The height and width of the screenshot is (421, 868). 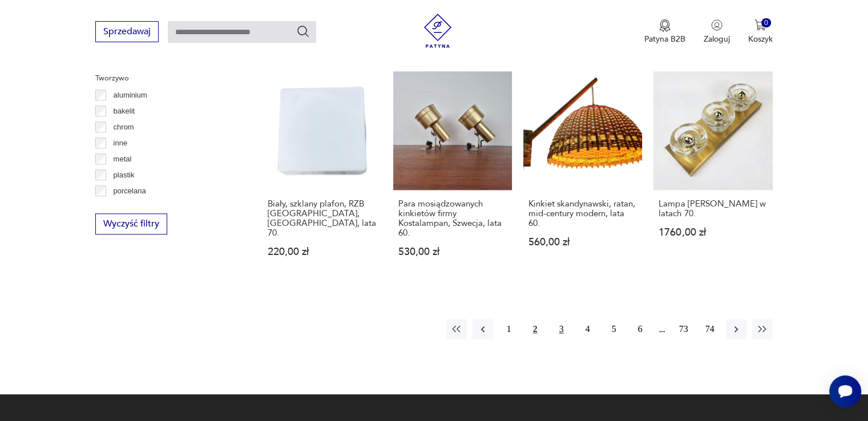 I want to click on button: 6, so click(x=641, y=329).